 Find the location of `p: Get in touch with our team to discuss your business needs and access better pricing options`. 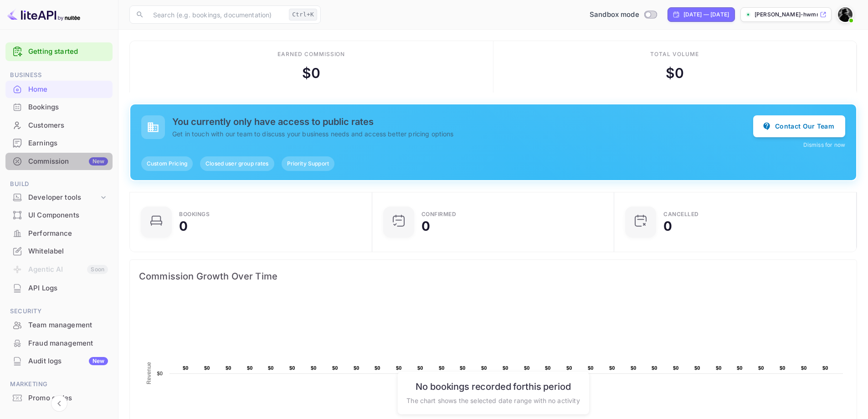

p: Get in touch with our team to discuss your business needs and access better pricing options is located at coordinates (462, 133).